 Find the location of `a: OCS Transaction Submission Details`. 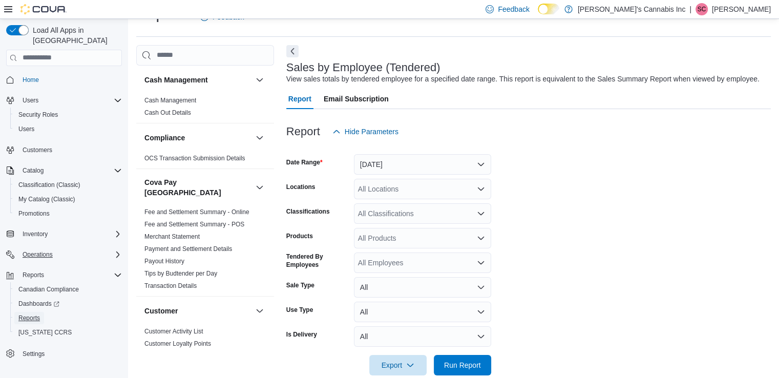

a: OCS Transaction Submission Details is located at coordinates (195, 158).